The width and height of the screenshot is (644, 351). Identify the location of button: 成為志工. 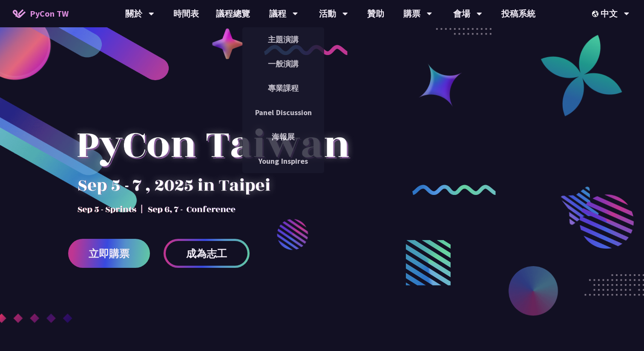
(207, 253).